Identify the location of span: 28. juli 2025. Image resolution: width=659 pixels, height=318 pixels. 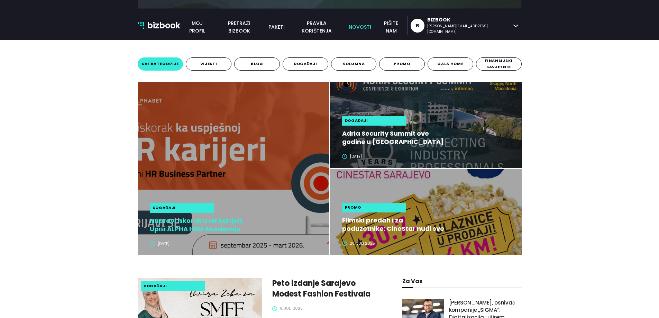
(362, 243).